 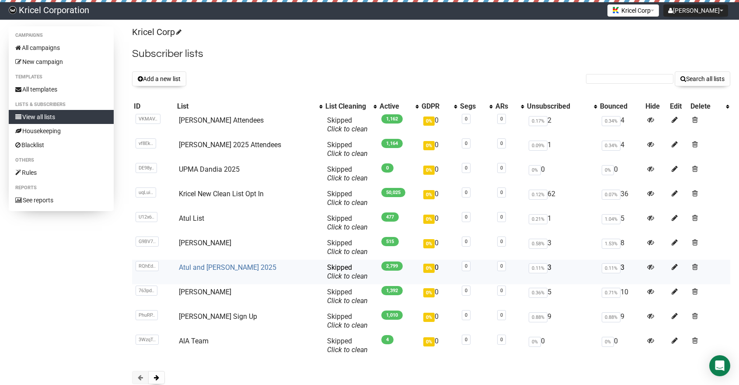 What do you see at coordinates (392, 143) in the screenshot?
I see `span: 1,164` at bounding box center [392, 143].